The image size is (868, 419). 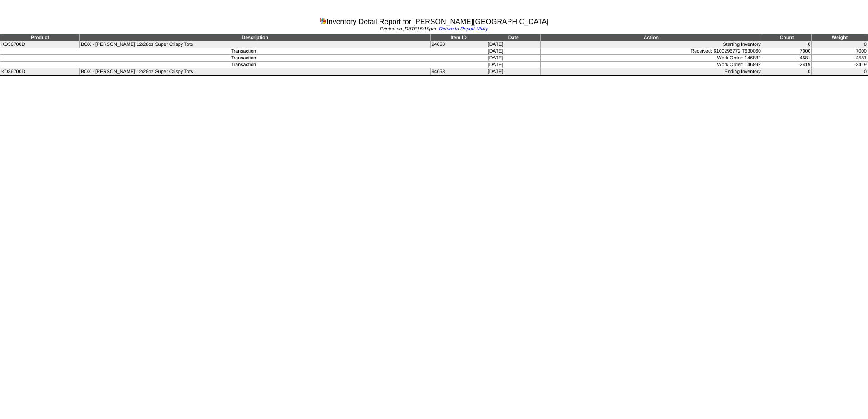 What do you see at coordinates (255, 38) in the screenshot?
I see `td: Description` at bounding box center [255, 38].